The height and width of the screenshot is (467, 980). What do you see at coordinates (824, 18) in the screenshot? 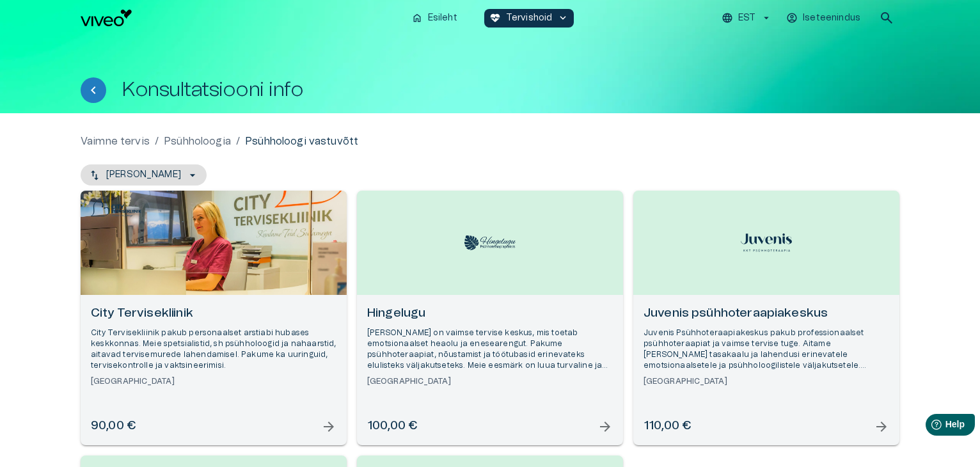
I see `button: Iseteenindus` at bounding box center [824, 18].